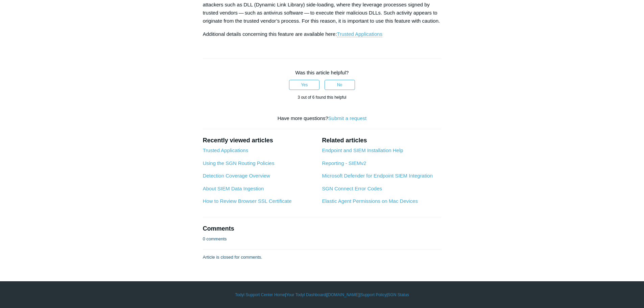 The image size is (644, 308). What do you see at coordinates (347, 118) in the screenshot?
I see `a: Submit a request` at bounding box center [347, 118].